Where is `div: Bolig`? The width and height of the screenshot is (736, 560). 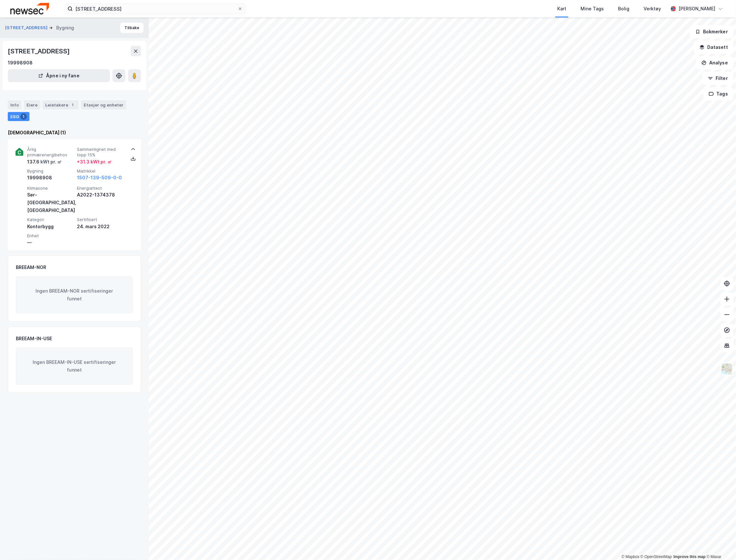 div: Bolig is located at coordinates (624, 9).